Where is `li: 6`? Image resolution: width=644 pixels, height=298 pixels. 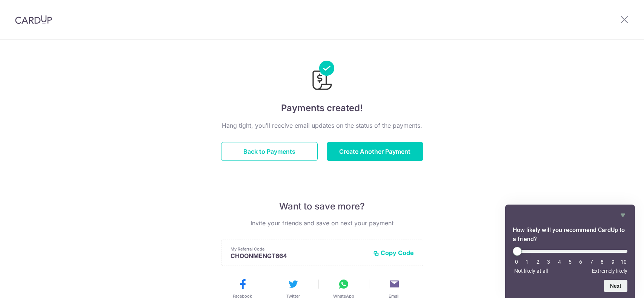 li: 6 is located at coordinates (581, 262).